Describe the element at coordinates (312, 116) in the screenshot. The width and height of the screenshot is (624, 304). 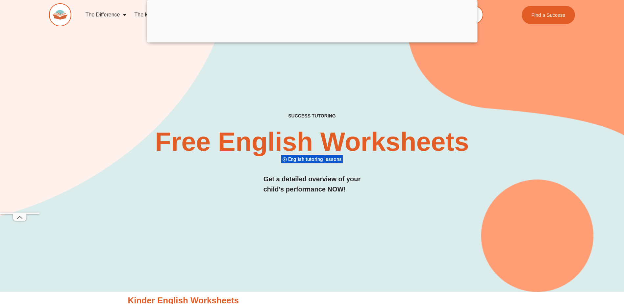
I see `h4: SUCCESS TUTORING​` at that location.